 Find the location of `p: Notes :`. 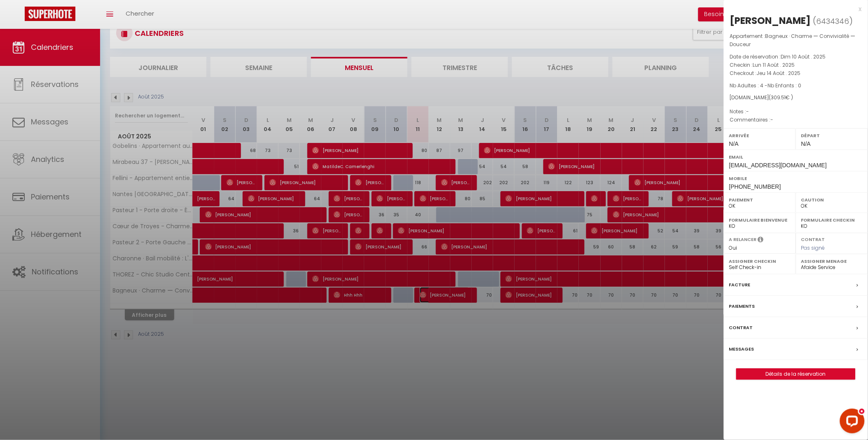

p: Notes : is located at coordinates (796, 112).